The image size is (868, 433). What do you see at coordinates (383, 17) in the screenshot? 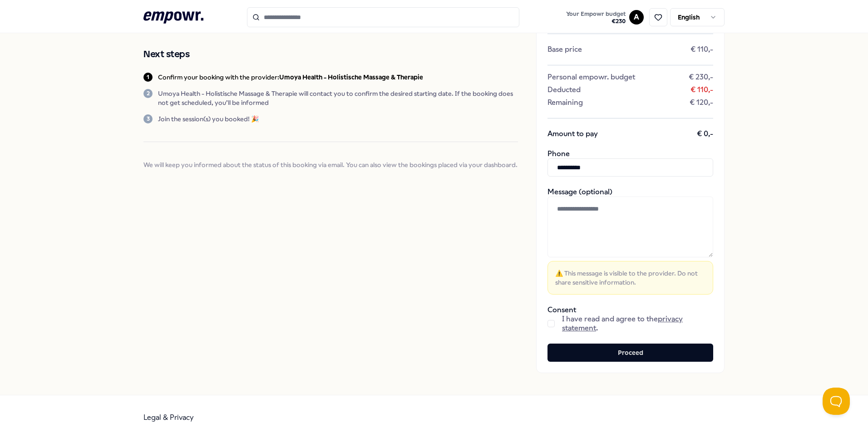
I see `input: Search for products, categories or subcategories` at bounding box center [383, 17].